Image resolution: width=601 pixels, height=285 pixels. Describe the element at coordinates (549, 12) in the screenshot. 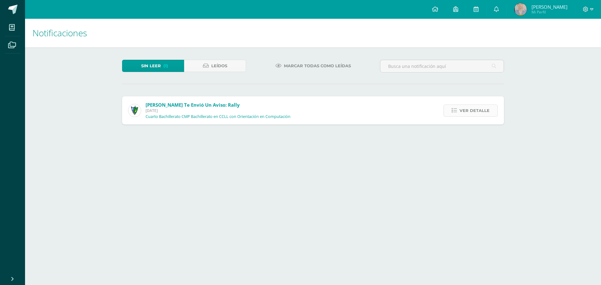

I see `span: Mi Perfil` at that location.